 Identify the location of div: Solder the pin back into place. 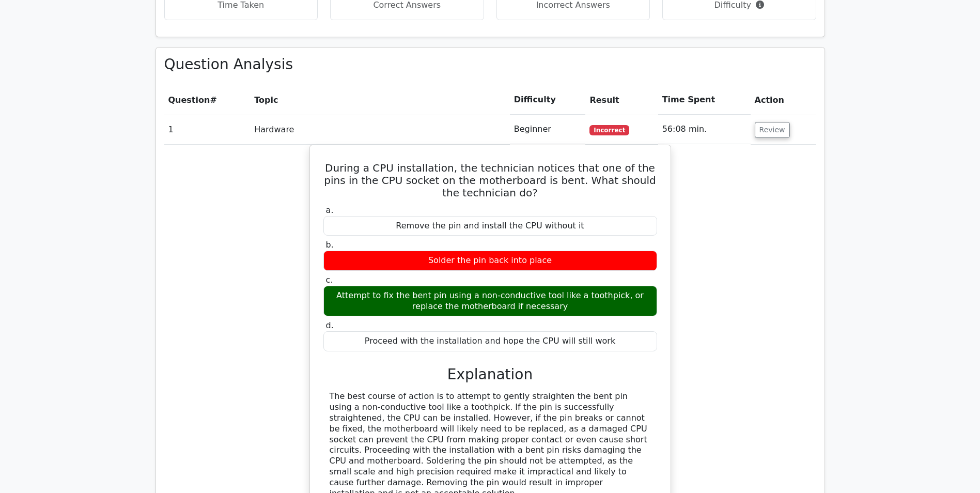
(490, 260).